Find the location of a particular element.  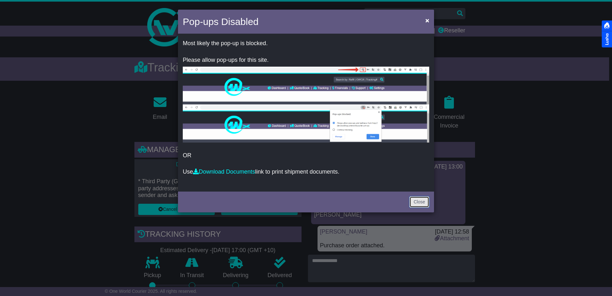

a: Download Documents is located at coordinates (224, 171).